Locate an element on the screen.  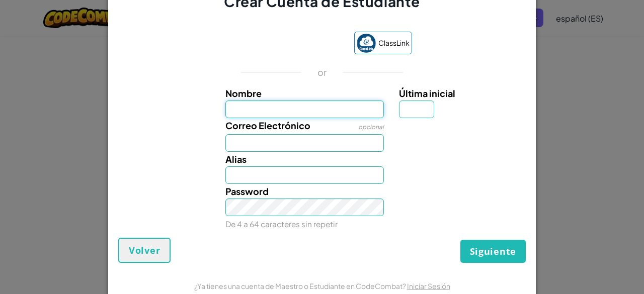
button: Volver is located at coordinates (144, 250).